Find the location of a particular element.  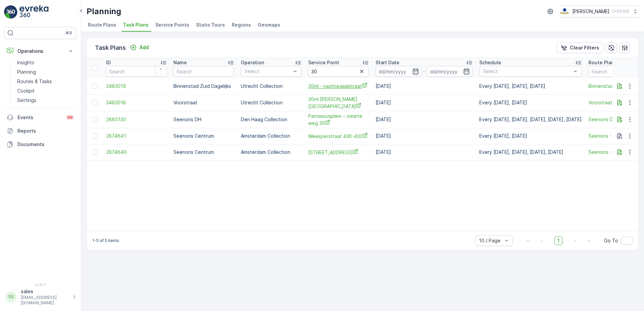

a: Planning is located at coordinates (45, 72).